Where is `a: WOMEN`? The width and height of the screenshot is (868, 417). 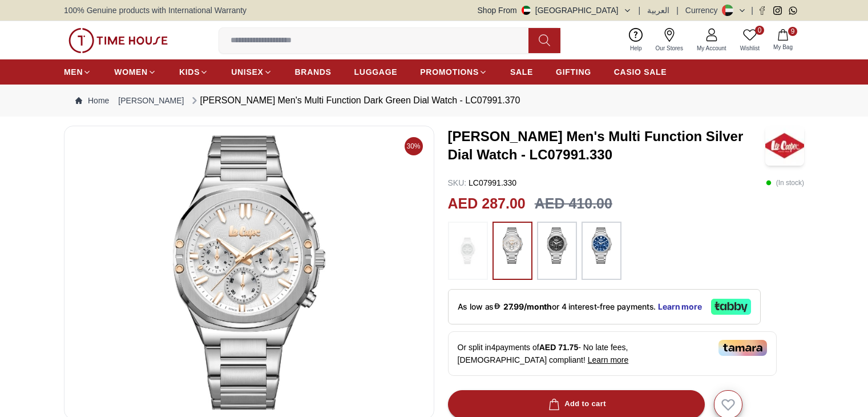 a: WOMEN is located at coordinates (135, 72).